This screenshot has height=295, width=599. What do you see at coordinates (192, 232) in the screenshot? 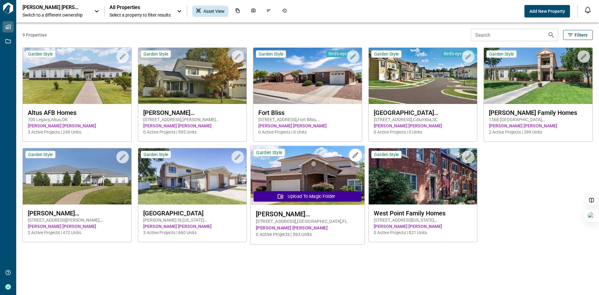
I see `span: 3 Active Projects | 660 Units` at bounding box center [192, 232].